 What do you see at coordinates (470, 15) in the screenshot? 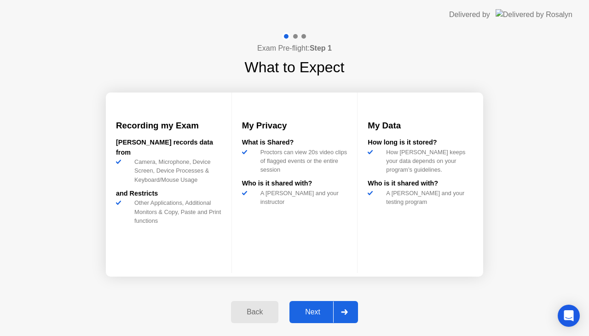
I see `div: Delivered by` at bounding box center [470, 15].